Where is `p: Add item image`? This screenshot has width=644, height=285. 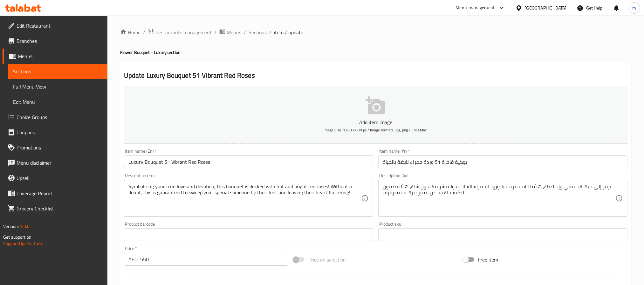 p: Add item image is located at coordinates (376, 122).